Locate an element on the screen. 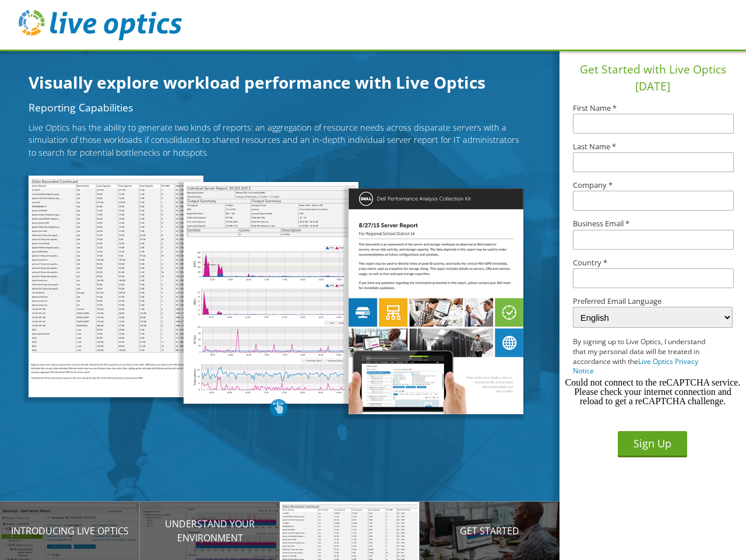 The image size is (746, 560). label: First Name * is located at coordinates (653, 108).